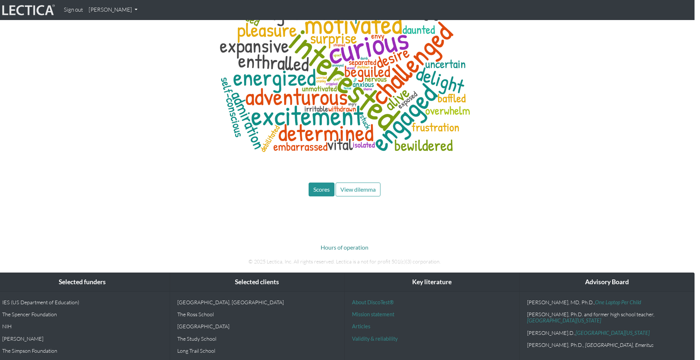 This screenshot has width=700, height=360. What do you see at coordinates (345, 262) in the screenshot?
I see `p: © 2025 Lectica, Inc. All rights reserved. Lectica is a not for profit 501(c)(3) corporation.` at bounding box center [345, 262].